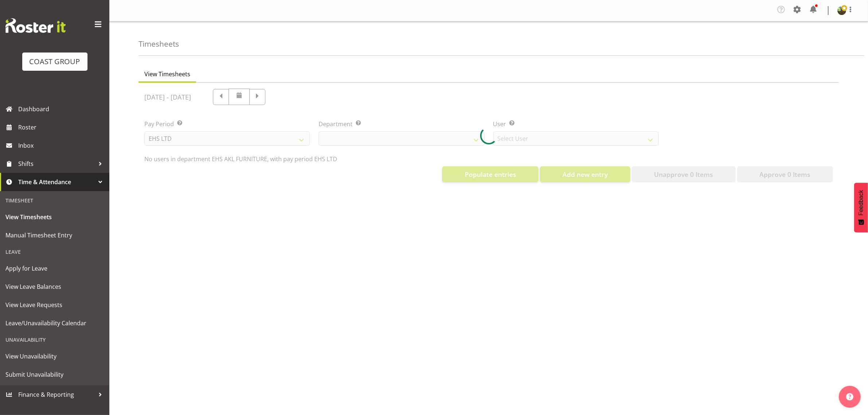 Image resolution: width=868 pixels, height=415 pixels. I want to click on a: Manual Timesheet Entry, so click(55, 235).